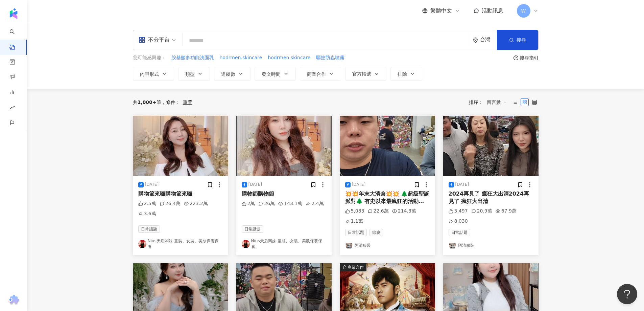 Image resolution: width=644 pixels, height=311 pixels. Describe the element at coordinates (315, 204) in the screenshot. I see `div: 2.4萬` at that location.